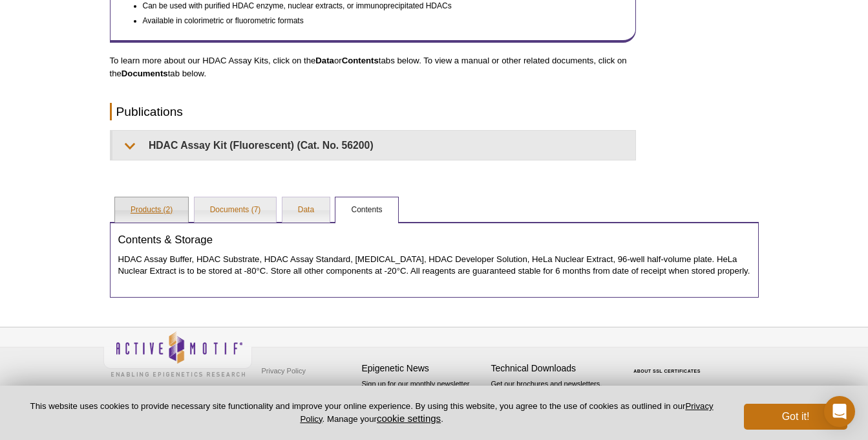  What do you see at coordinates (423, 368) in the screenshot?
I see `h4: Epigenetic News` at bounding box center [423, 368].